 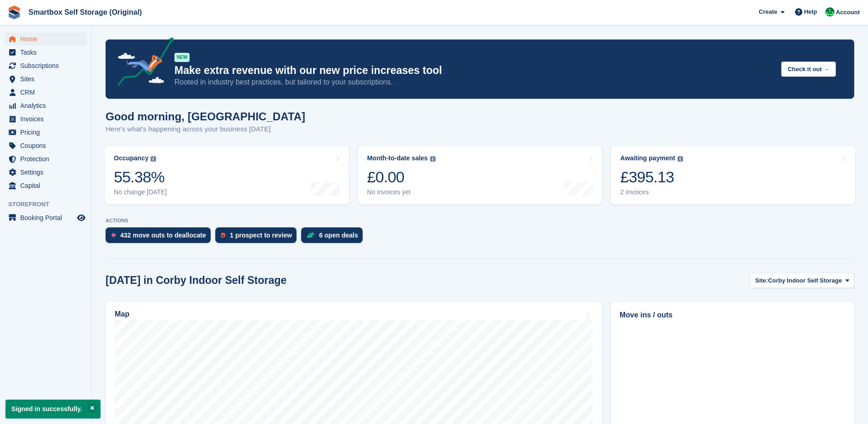 What do you see at coordinates (14, 13) in the screenshot?
I see `img: stora-icon-8386f47178a22dfd0bd8f6a31ec36ba5ce8667c1dd55bd0f319d3a0aa187defe.svg` at bounding box center [14, 13].